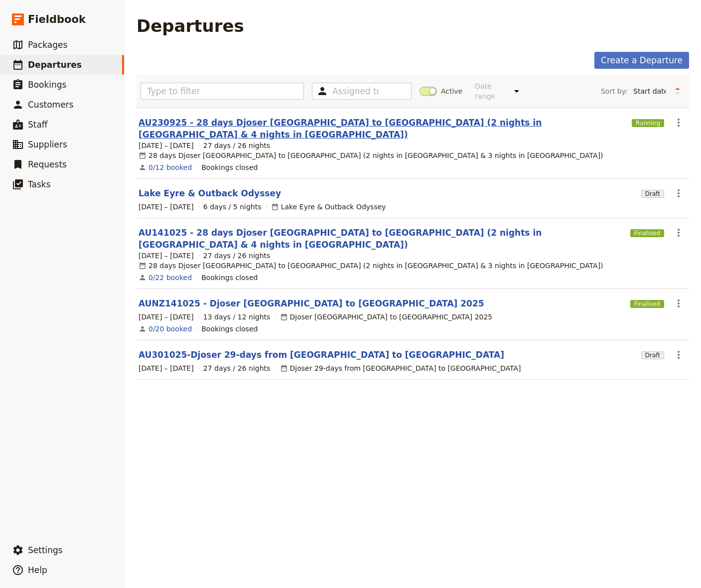 The image size is (701, 588). Describe the element at coordinates (210, 194) in the screenshot. I see `a: Lake Eyre & Outback Odyssey` at that location.